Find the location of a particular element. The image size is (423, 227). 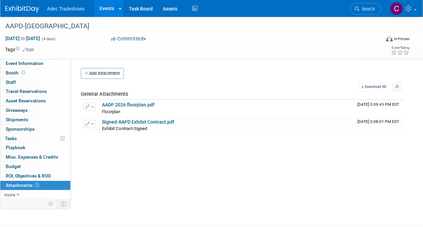

a: Giveaways is located at coordinates (35, 110).